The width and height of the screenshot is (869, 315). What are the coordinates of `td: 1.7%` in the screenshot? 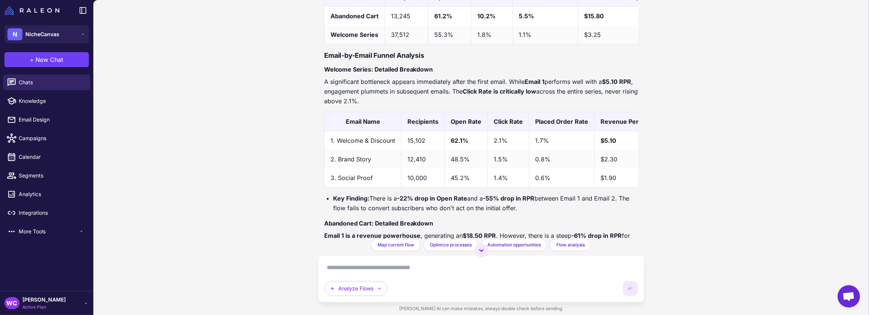 It's located at (562, 141).